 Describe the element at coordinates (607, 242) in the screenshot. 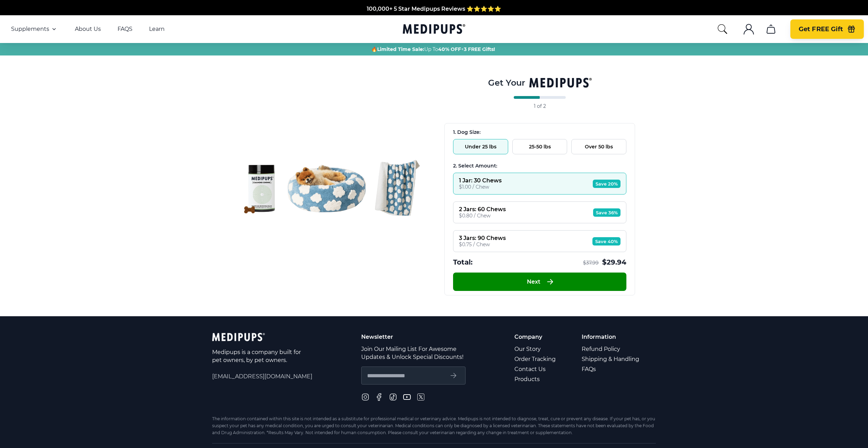

I see `span: Save 40%` at that location.